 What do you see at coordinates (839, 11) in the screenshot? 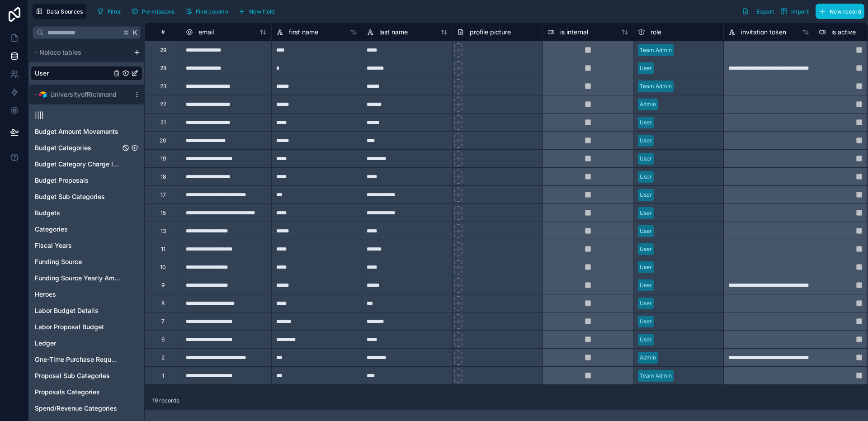
I see `a: New record` at bounding box center [839, 11].